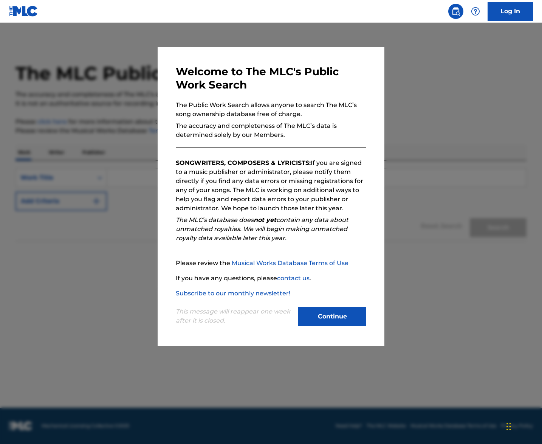 This screenshot has width=542, height=444. I want to click on p: The Public Work Search allows anyone to search The MLC’s song ownership database free of charge., so click(271, 110).